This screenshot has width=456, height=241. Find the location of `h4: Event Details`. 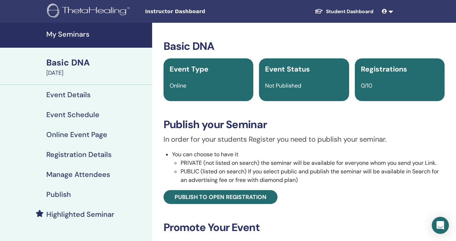

h4: Event Details is located at coordinates (68, 95).